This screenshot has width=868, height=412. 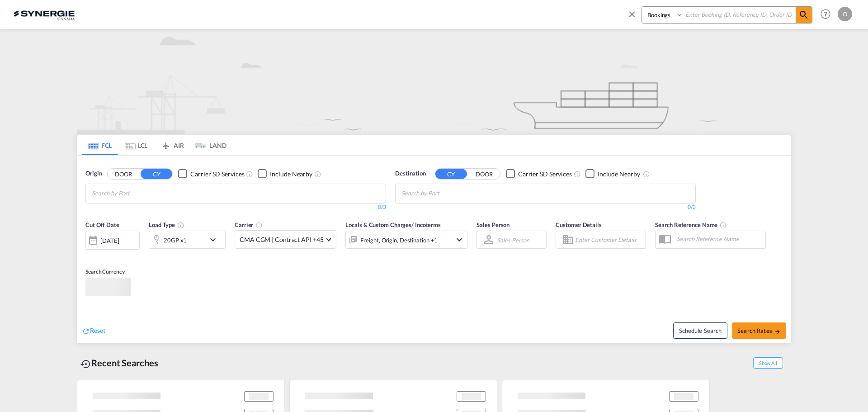 What do you see at coordinates (187, 239) in the screenshot?
I see `div: 20GP x1icon-chevron-down` at bounding box center [187, 239].